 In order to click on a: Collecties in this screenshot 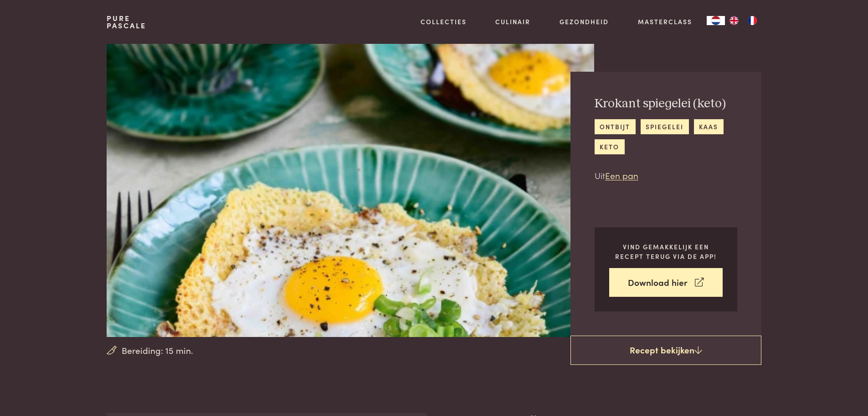, I will do `click(443, 22)`.